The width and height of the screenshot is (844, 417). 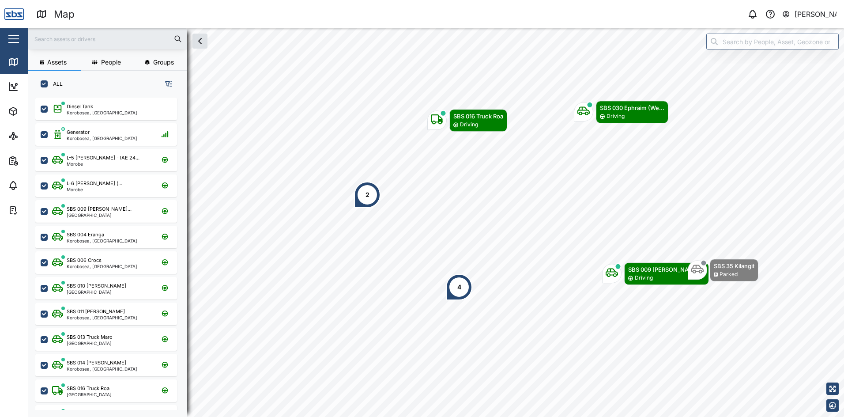 What do you see at coordinates (43, 86) in the screenshot?
I see `div: Dashboard` at bounding box center [43, 86].